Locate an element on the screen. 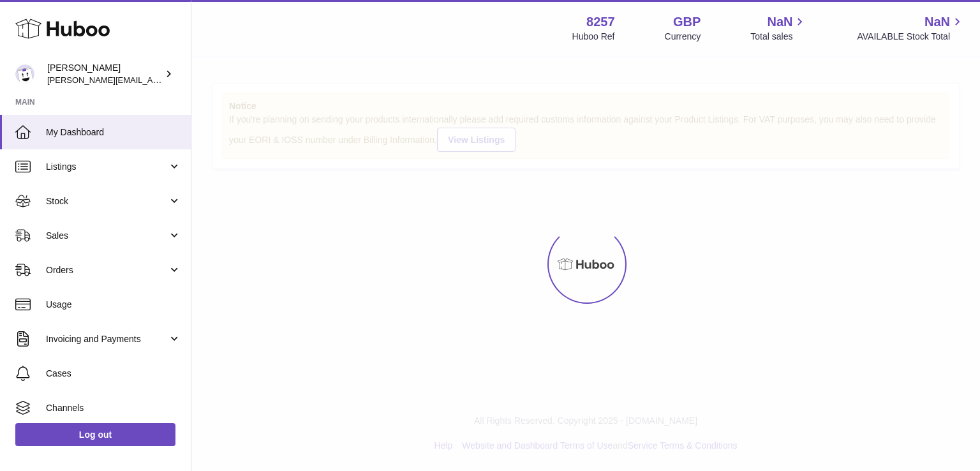 The height and width of the screenshot is (471, 980). span: Channels is located at coordinates (113, 408).